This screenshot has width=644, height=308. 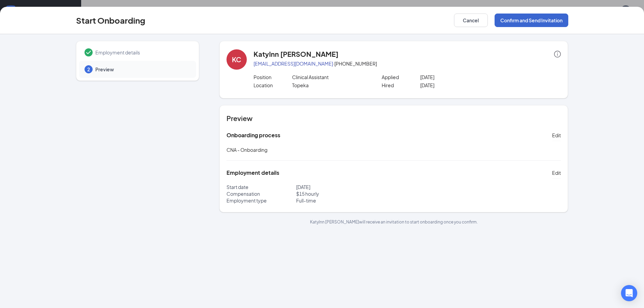 I want to click on p: Applied, so click(x=401, y=77).